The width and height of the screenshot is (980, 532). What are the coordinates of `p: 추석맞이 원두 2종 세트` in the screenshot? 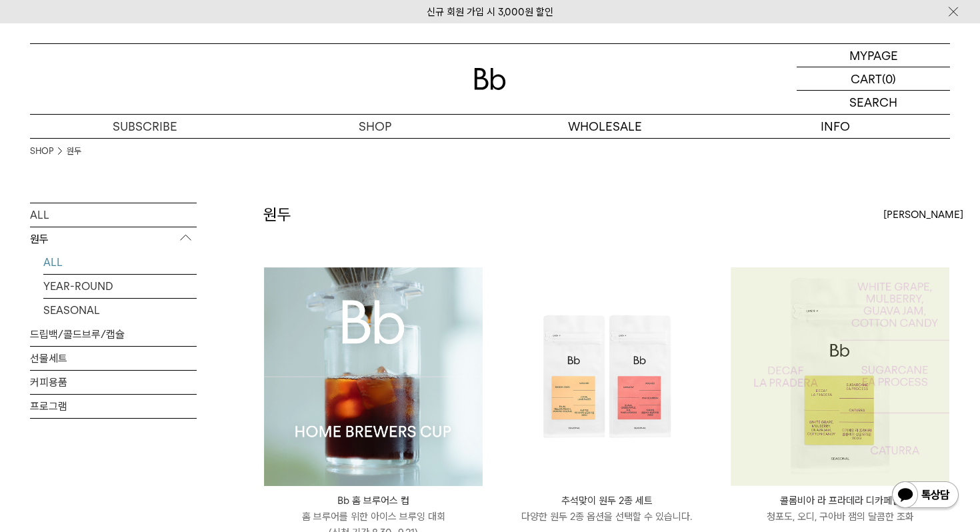 It's located at (607, 500).